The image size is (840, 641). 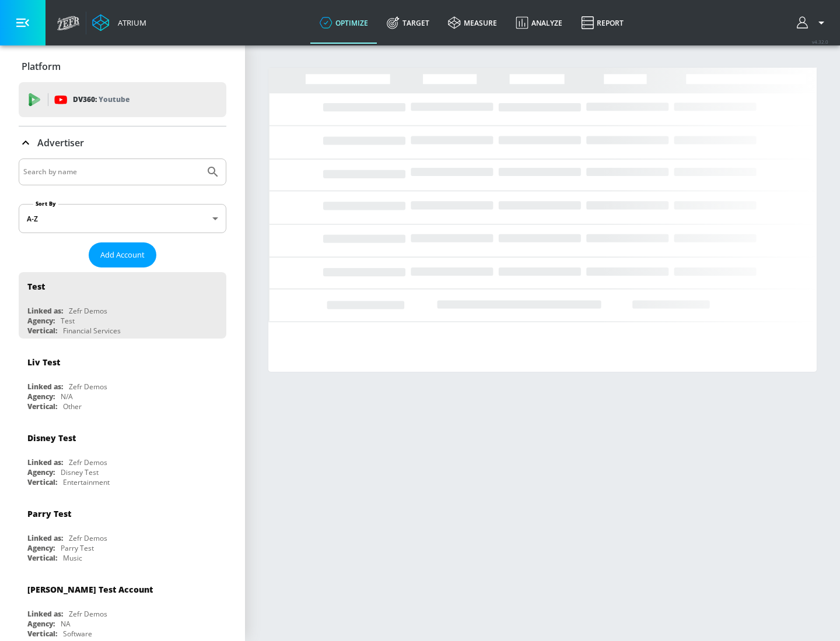 I want to click on a: measure, so click(x=472, y=23).